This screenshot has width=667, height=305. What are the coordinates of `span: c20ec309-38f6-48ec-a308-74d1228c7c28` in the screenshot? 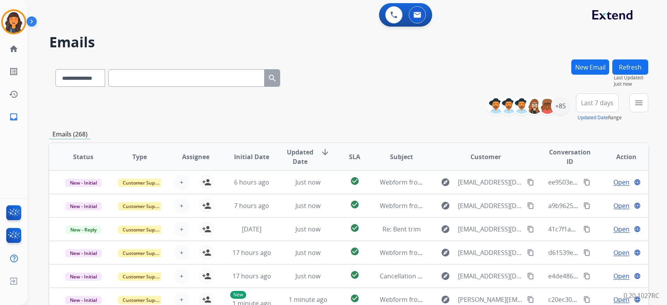 It's located at (607, 299).